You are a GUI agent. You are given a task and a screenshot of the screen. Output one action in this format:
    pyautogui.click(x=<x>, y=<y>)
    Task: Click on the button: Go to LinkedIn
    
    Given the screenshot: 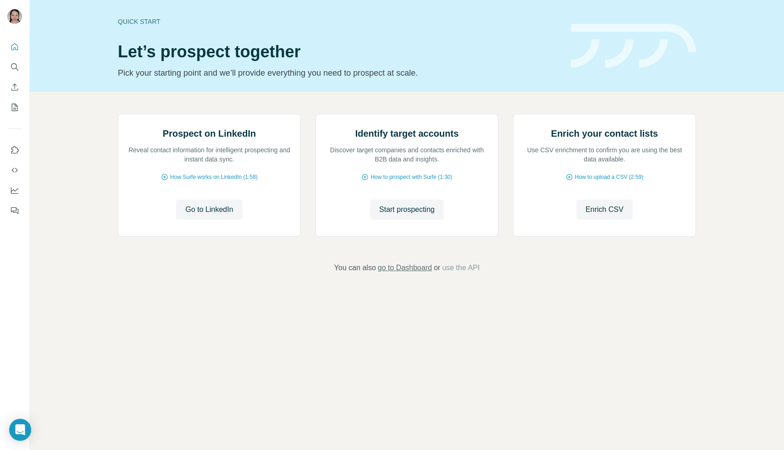 What is the action you would take?
    pyautogui.click(x=209, y=210)
    